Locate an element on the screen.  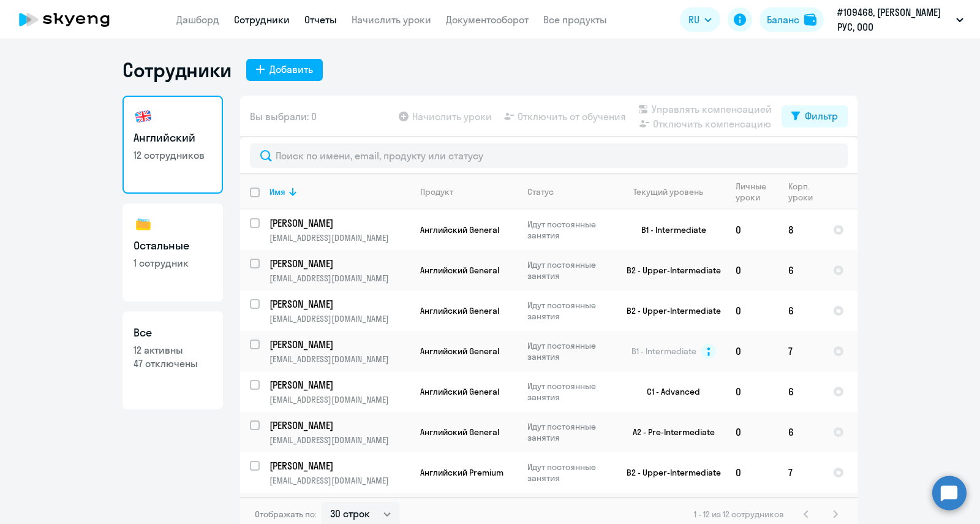
a: Все12 активны47 отключены is located at coordinates (173, 360).